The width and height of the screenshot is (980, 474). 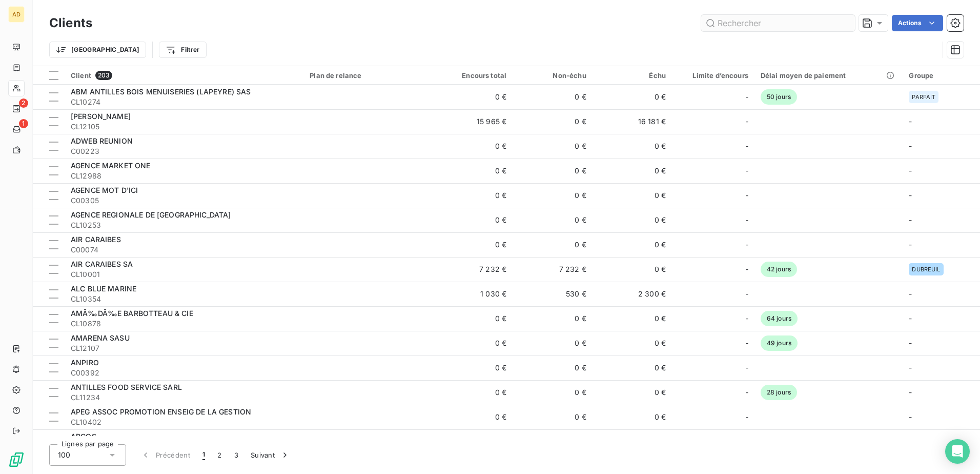 What do you see at coordinates (713, 76) in the screenshot?
I see `div: Limite d’encours` at bounding box center [713, 76].